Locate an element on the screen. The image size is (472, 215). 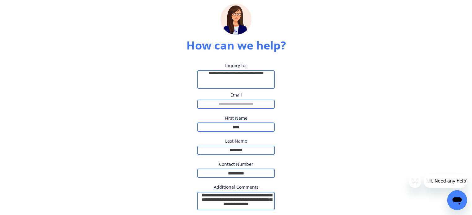
div: Last Name is located at coordinates (236, 141).